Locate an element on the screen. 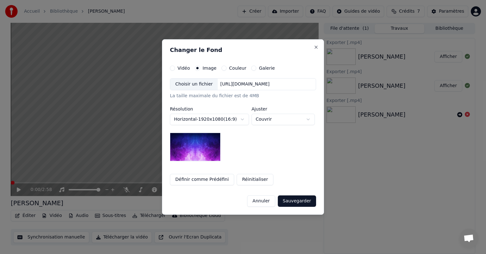 This screenshot has height=254, width=486. label: Vidéo is located at coordinates (183, 68).